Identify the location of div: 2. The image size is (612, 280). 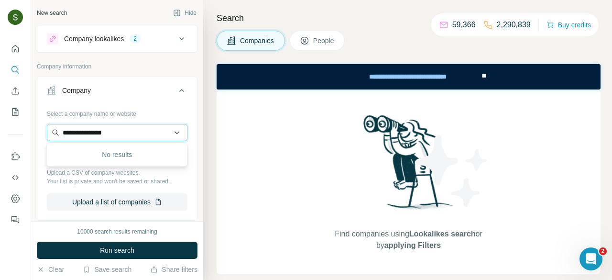
(135, 39).